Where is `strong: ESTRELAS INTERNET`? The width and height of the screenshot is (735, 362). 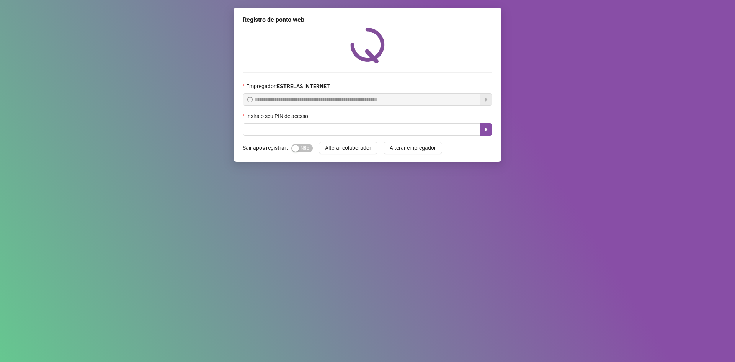
strong: ESTRELAS INTERNET is located at coordinates (303, 86).